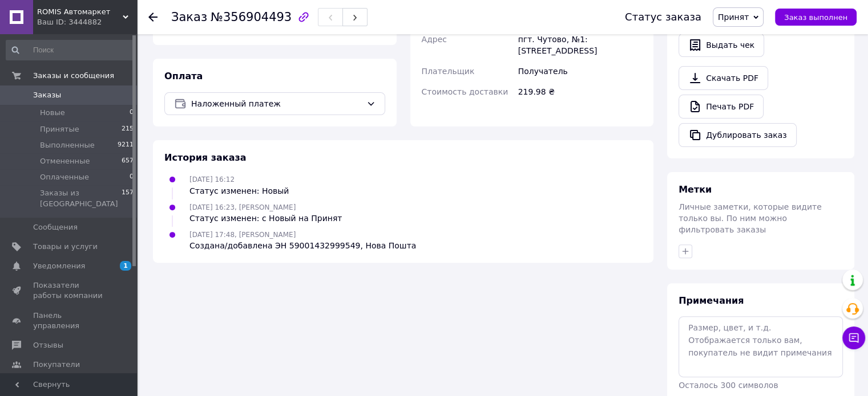  I want to click on button: Дублировать заказ, so click(737, 135).